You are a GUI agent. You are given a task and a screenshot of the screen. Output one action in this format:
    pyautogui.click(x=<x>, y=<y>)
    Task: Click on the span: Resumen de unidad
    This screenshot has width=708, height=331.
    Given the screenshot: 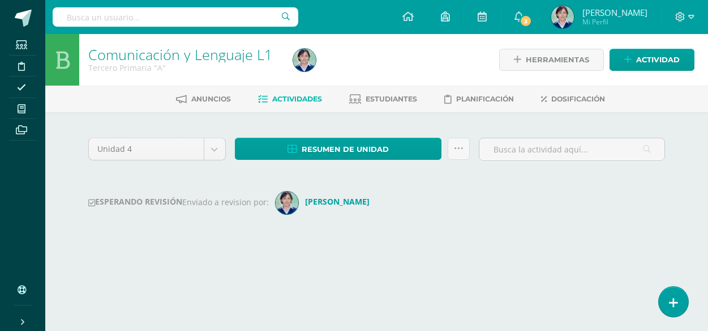 What is the action you would take?
    pyautogui.click(x=345, y=149)
    